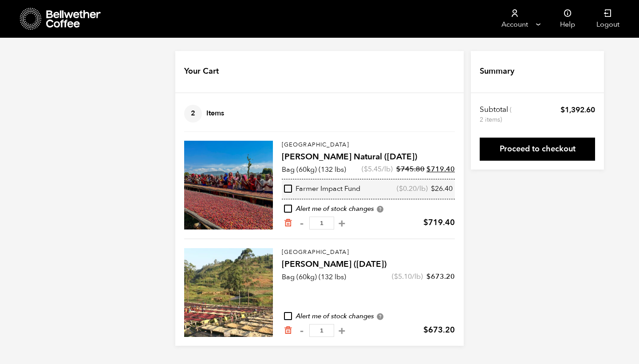 This screenshot has width=639, height=364. What do you see at coordinates (372, 169) in the screenshot?
I see `bdi: 5.45` at bounding box center [372, 169].